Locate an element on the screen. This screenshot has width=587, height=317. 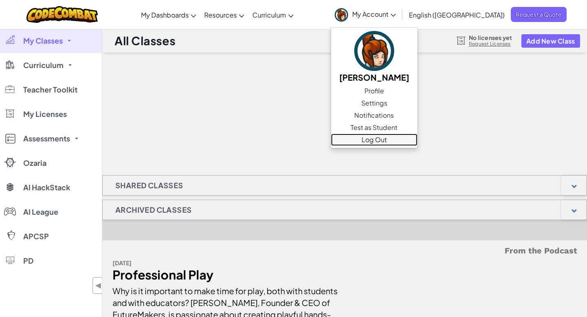
button: Add New Class is located at coordinates (550, 41).